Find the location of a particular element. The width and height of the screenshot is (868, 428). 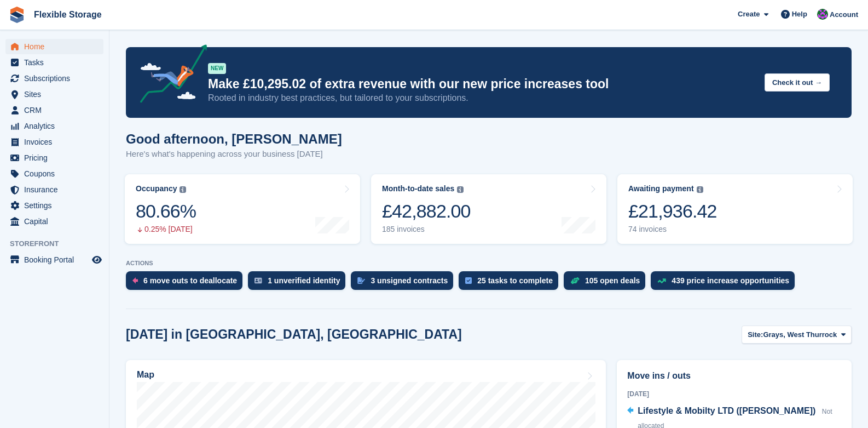

span: Tasks is located at coordinates (57, 62).